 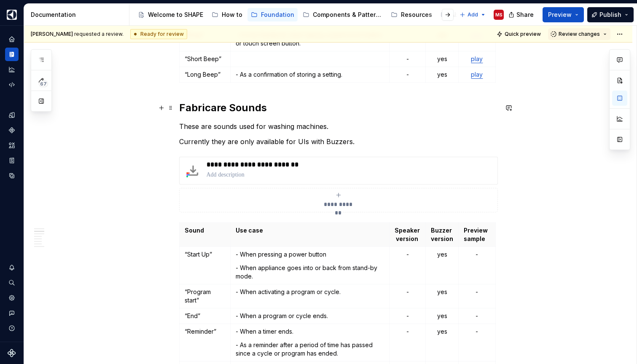 I want to click on button: Contact support, so click(x=12, y=313).